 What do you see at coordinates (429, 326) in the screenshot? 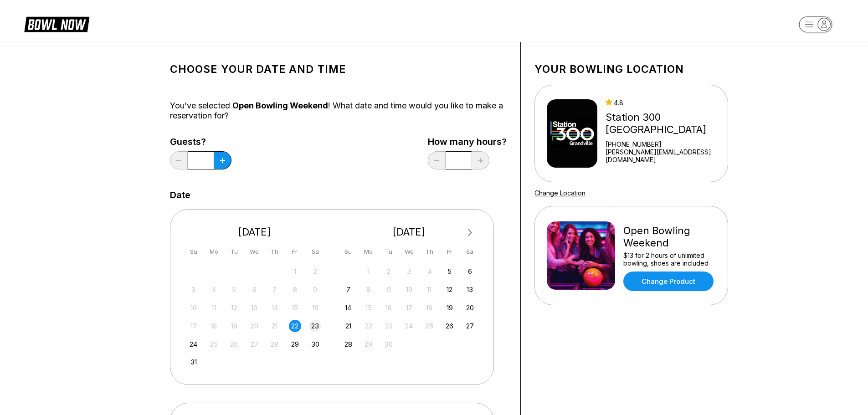
I see `div: Not available Thursday, September 25th, 2025` at bounding box center [429, 326].